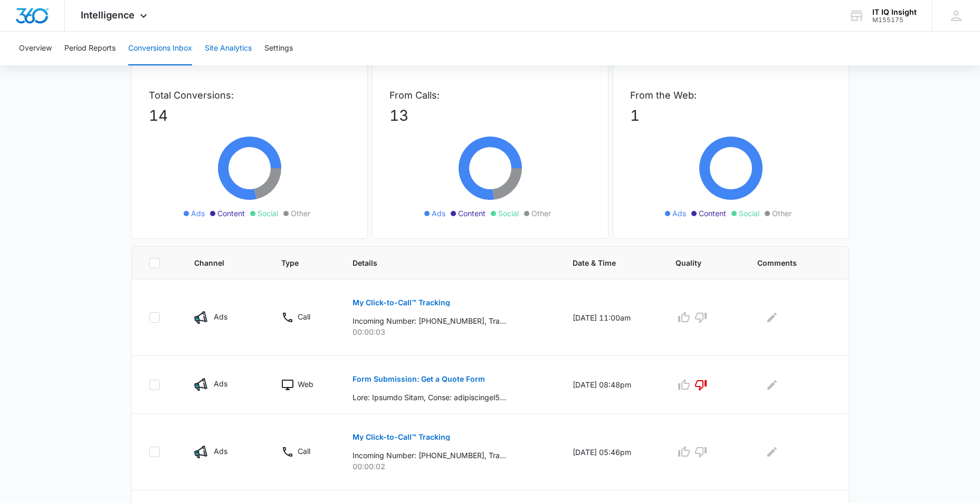 The height and width of the screenshot is (503, 980). What do you see at coordinates (895, 12) in the screenshot?
I see `div: account name` at bounding box center [895, 12].